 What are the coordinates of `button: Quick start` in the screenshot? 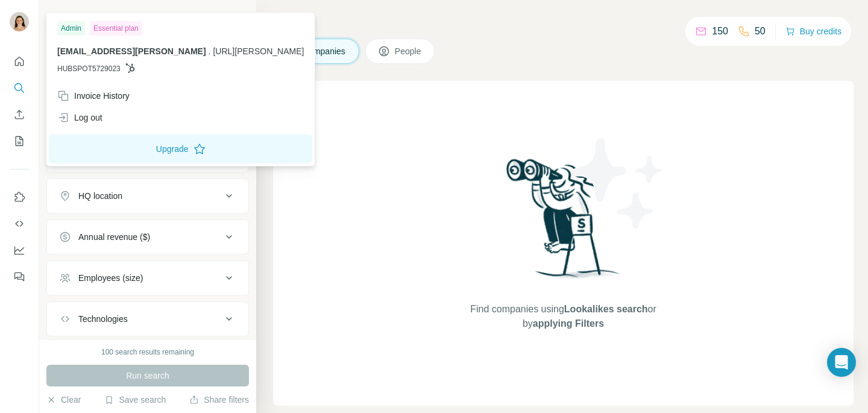 It's located at (20, 62).